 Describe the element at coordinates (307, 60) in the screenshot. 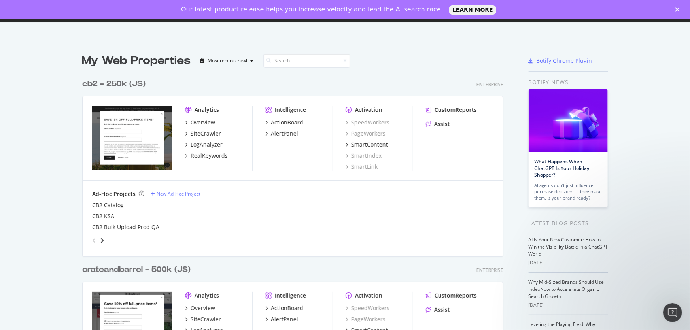

I see `input: Search` at that location.